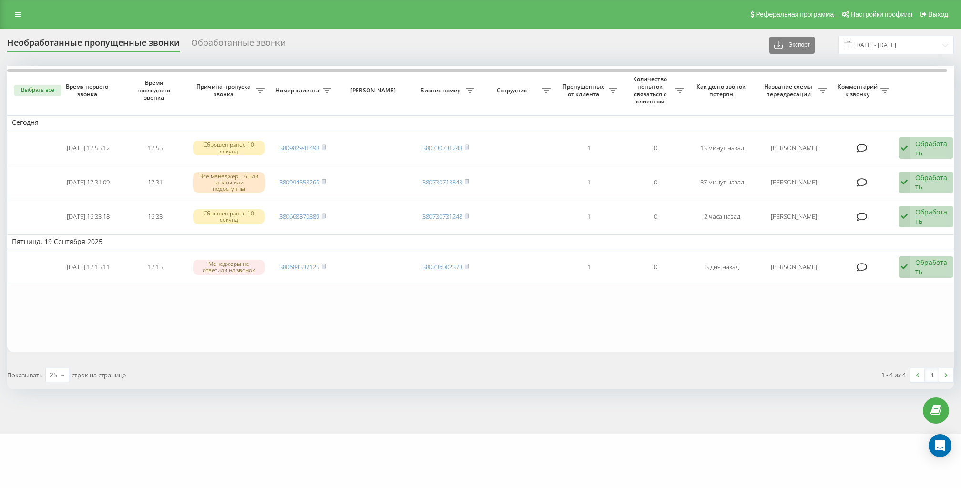 This screenshot has width=961, height=488. I want to click on span: Время последнего звонка, so click(155, 90).